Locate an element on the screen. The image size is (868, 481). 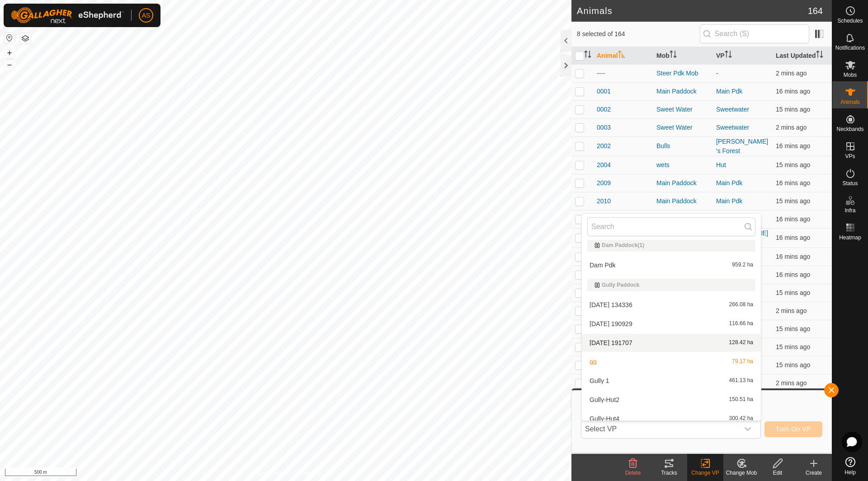
span: AS is located at coordinates (146, 15).